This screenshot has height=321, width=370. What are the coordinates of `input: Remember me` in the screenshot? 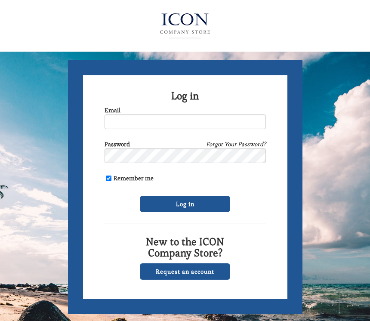 It's located at (108, 178).